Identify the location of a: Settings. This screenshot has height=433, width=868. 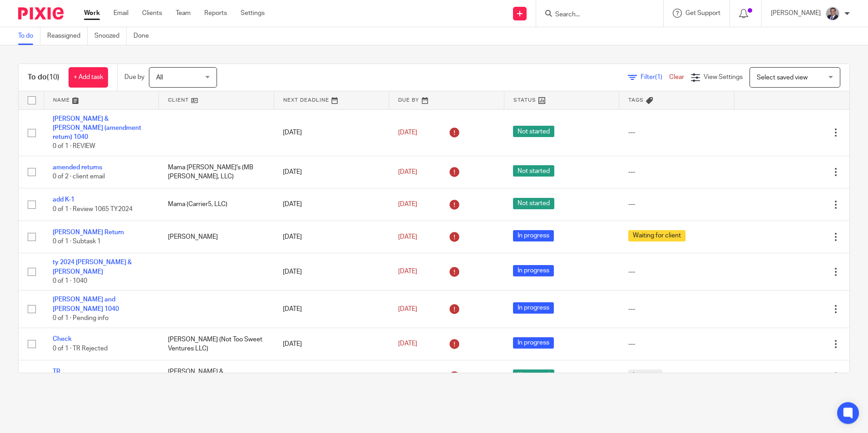
(252, 13).